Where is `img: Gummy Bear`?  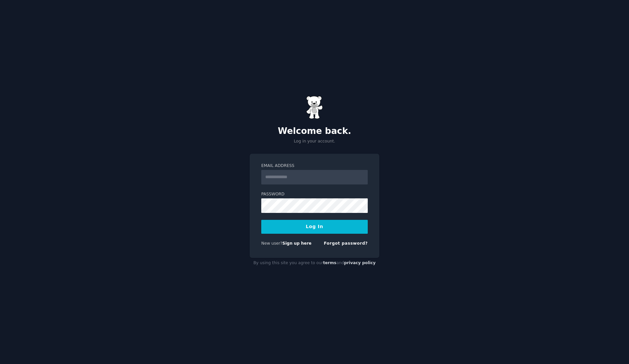
img: Gummy Bear is located at coordinates (314, 108).